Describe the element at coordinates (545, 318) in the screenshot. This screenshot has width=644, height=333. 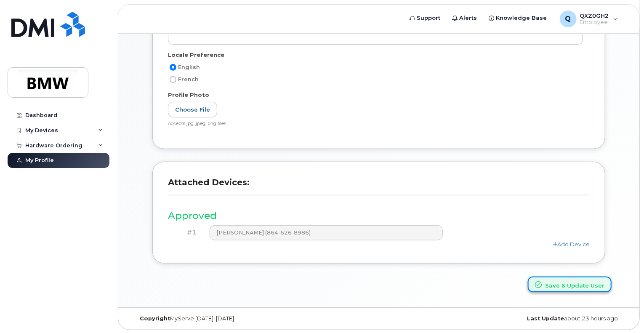
I see `strong: Last Update` at that location.